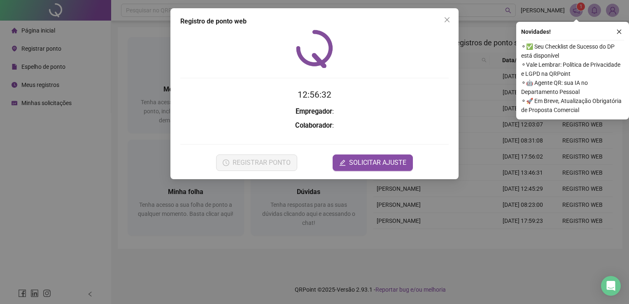 The image size is (629, 304). Describe the element at coordinates (256, 163) in the screenshot. I see `button: REGISTRAR PONTO` at that location.